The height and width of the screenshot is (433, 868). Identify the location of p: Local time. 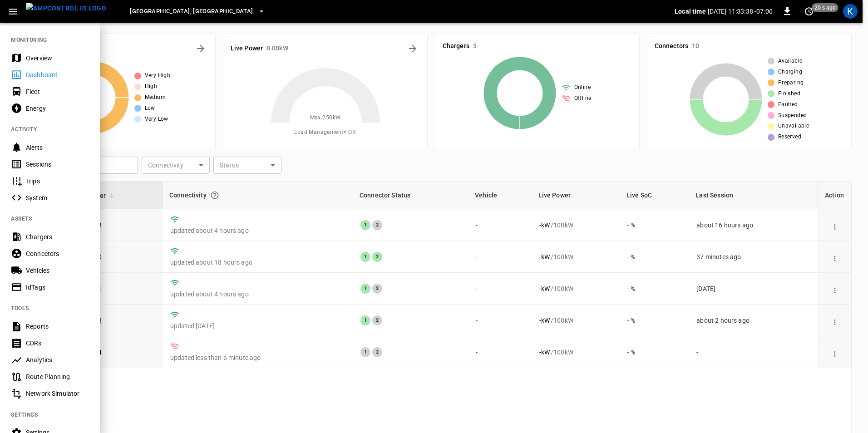
(690, 11).